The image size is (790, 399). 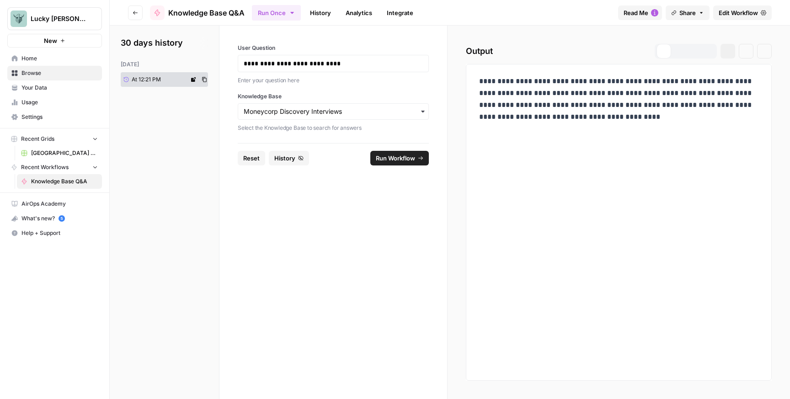 I want to click on button: New, so click(x=54, y=41).